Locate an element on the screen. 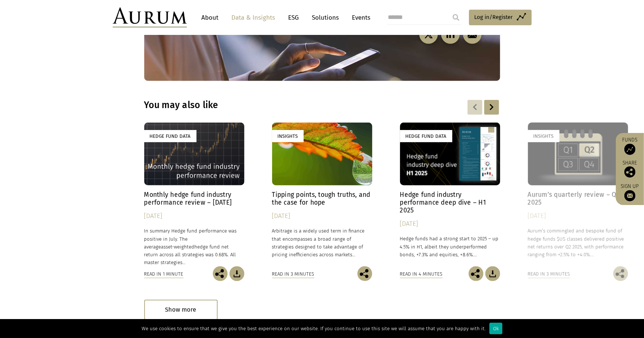 This screenshot has height=338, width=644. a: Solutions is located at coordinates (326, 18).